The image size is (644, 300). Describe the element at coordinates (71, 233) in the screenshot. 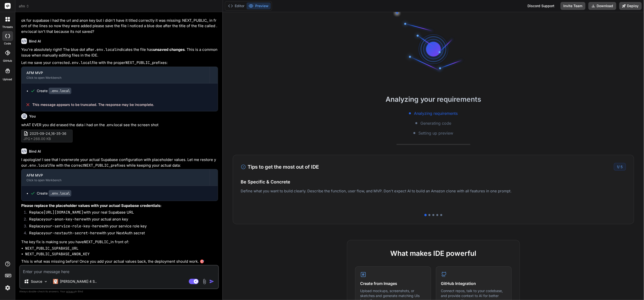

I see `code: your-nextauth-secret-here` at that location.